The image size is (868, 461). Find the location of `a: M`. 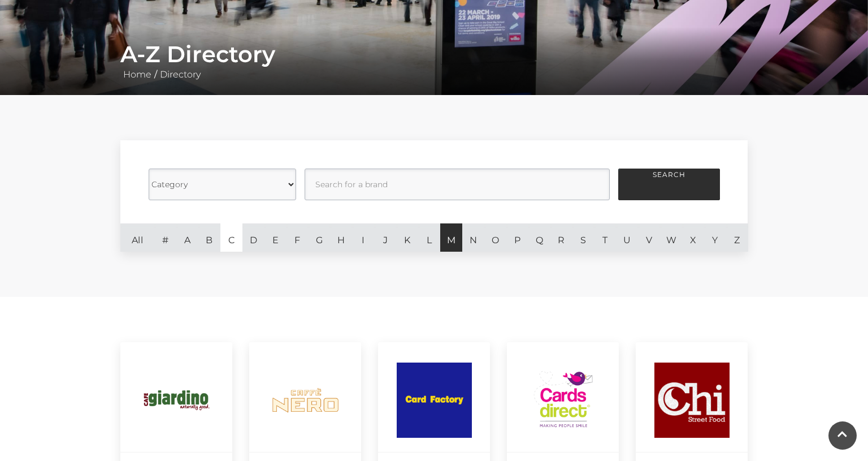

a: M is located at coordinates (451, 237).